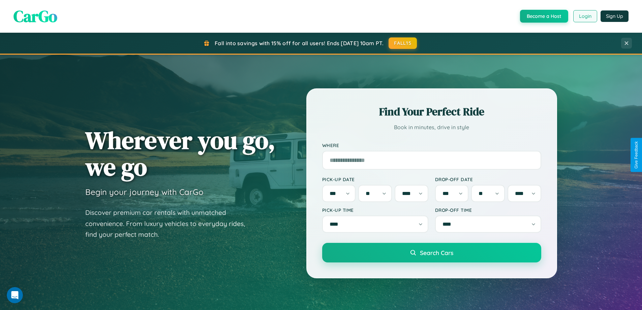  Describe the element at coordinates (170, 223) in the screenshot. I see `p: Discover premium car rentals with unmatched convenience. From luxury vehicles to everyday rides, ...` at that location.